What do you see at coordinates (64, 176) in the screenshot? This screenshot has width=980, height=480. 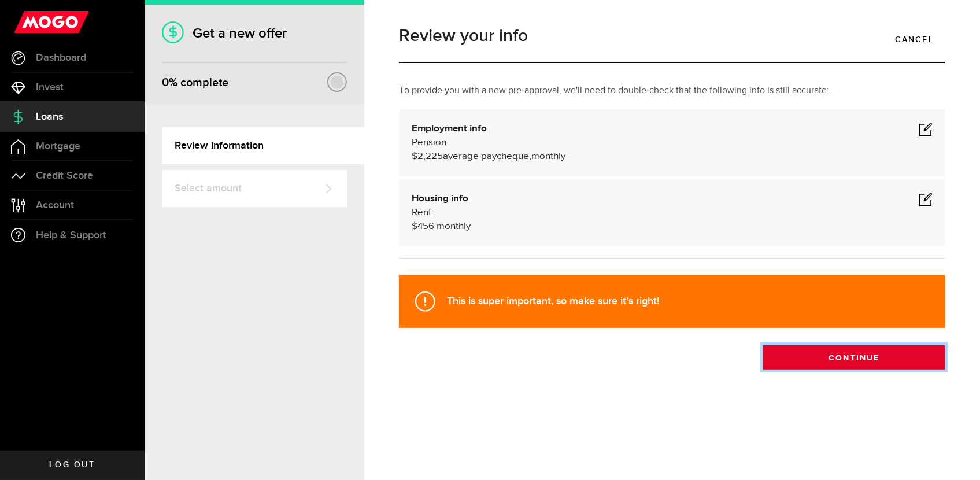 I see `span: Credit Score` at bounding box center [64, 176].